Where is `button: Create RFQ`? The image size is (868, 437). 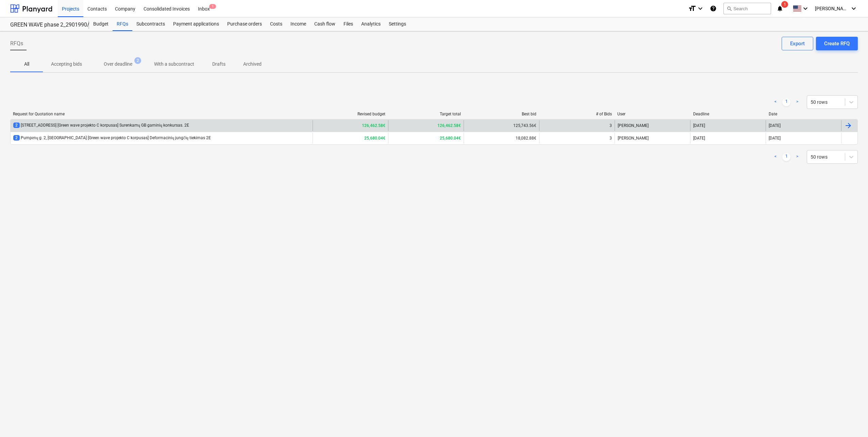
button: Create RFQ is located at coordinates (837, 44).